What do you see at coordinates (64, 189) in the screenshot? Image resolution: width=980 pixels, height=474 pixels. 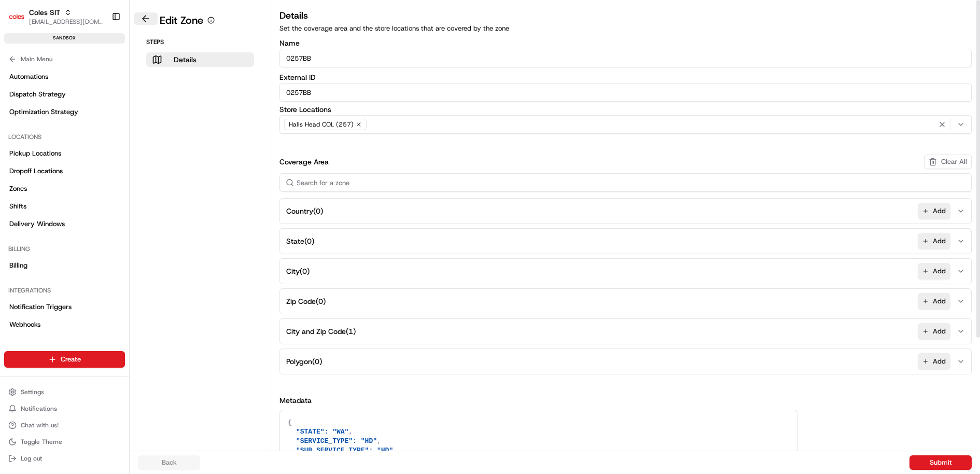 I see `a: Zones` at bounding box center [64, 189].